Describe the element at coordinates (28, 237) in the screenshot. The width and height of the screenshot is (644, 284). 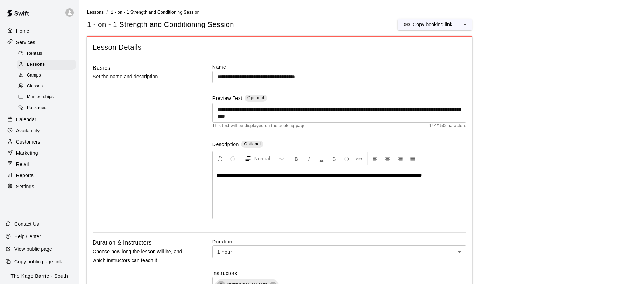
I see `p: Help Center` at that location.